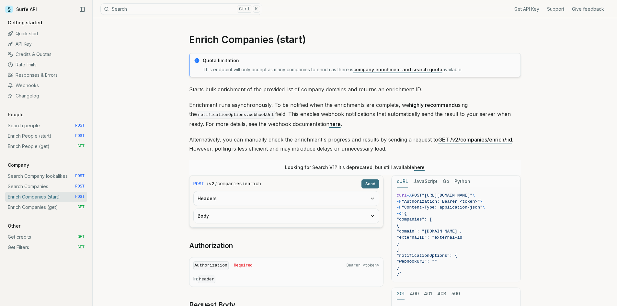 This screenshot has height=306, width=617. Describe the element at coordinates (236, 115) in the screenshot. I see `code: notificationOptions.webhookUrl` at that location.